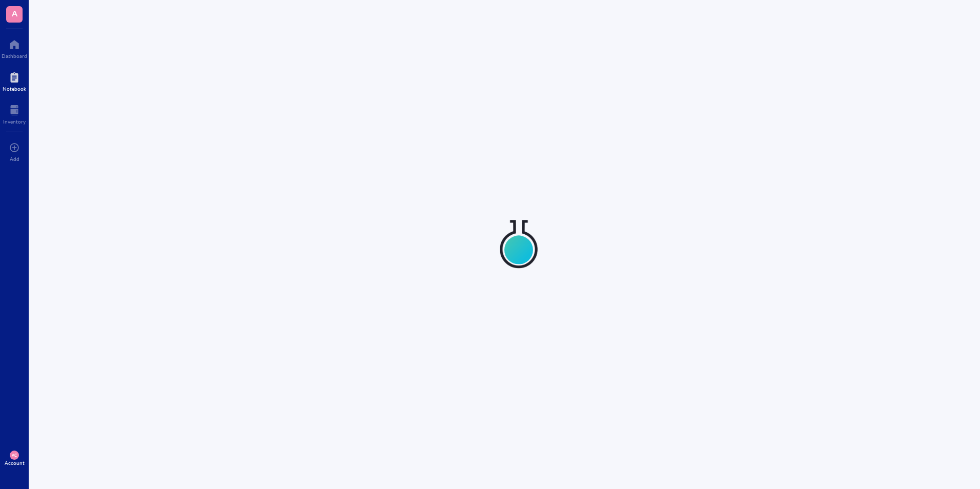 This screenshot has width=980, height=489. Describe the element at coordinates (15, 455) in the screenshot. I see `span: AC` at that location.